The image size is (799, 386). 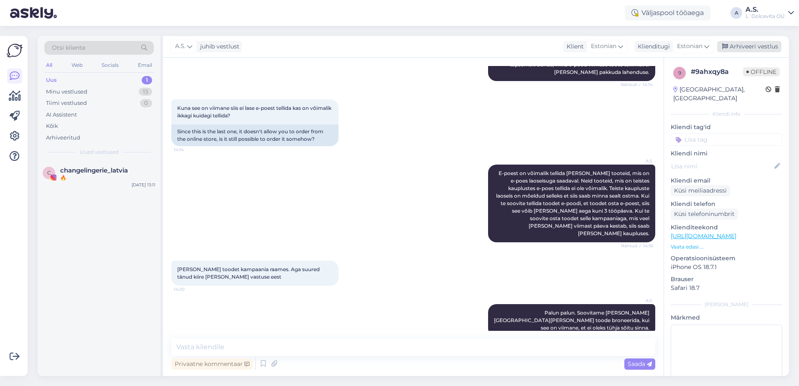 What do you see at coordinates (726, 127) in the screenshot?
I see `p: Kliendi tag'id` at bounding box center [726, 127].